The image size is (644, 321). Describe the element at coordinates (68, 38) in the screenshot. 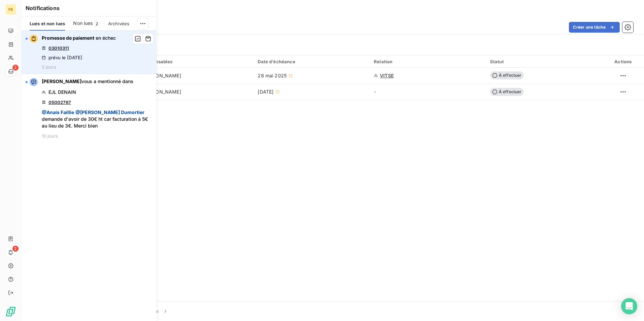

I see `span: Promesse de paiement` at that location.